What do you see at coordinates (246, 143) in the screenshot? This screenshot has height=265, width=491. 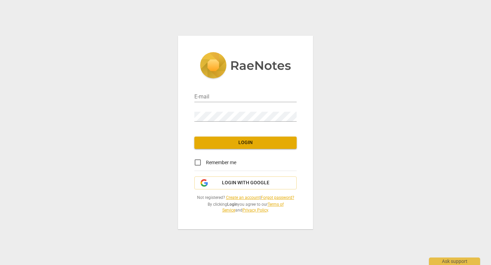 I see `button: Login` at bounding box center [246, 143].